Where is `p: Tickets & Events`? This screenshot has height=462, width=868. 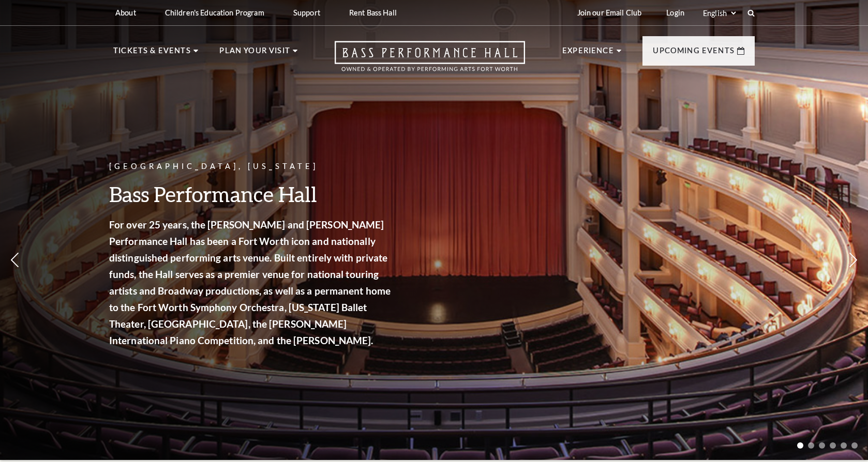 p: Tickets & Events is located at coordinates (152, 53).